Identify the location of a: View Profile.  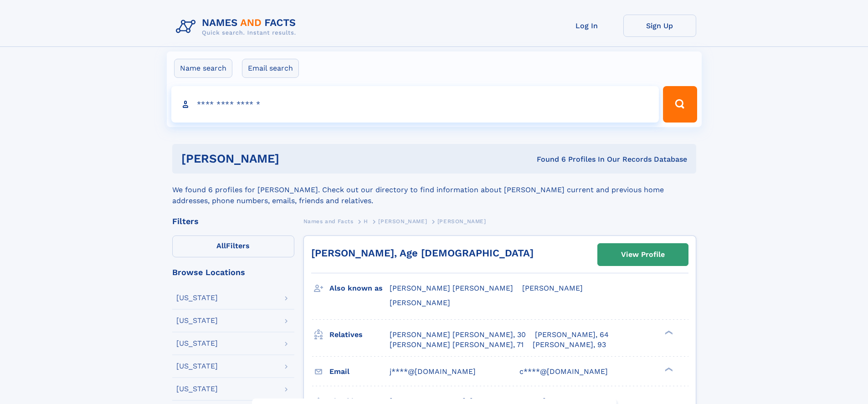
(643, 255).